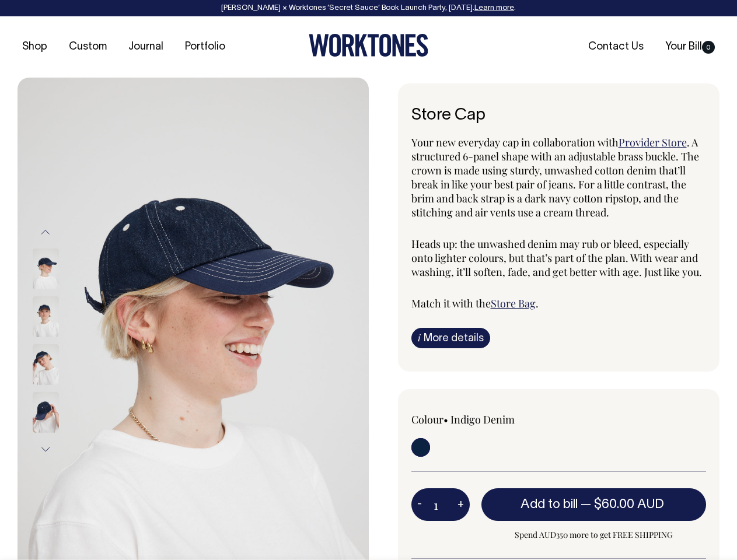 The image size is (737, 560). I want to click on a: Journal, so click(146, 47).